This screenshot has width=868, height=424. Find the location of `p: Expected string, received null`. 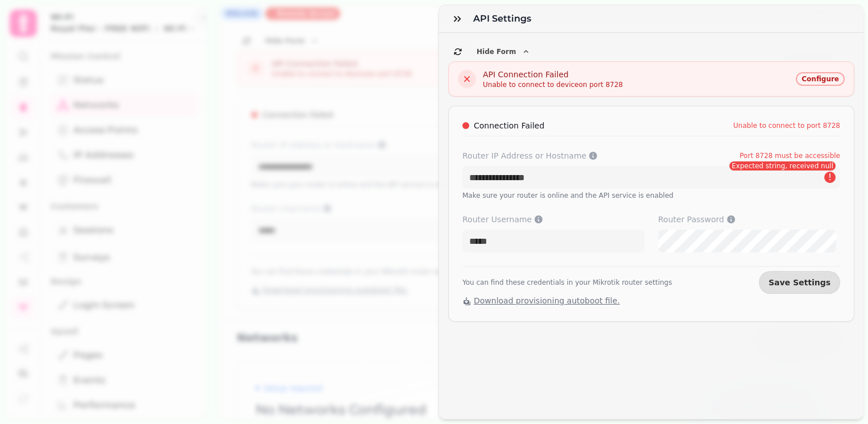

p: Expected string, received null is located at coordinates (783, 166).